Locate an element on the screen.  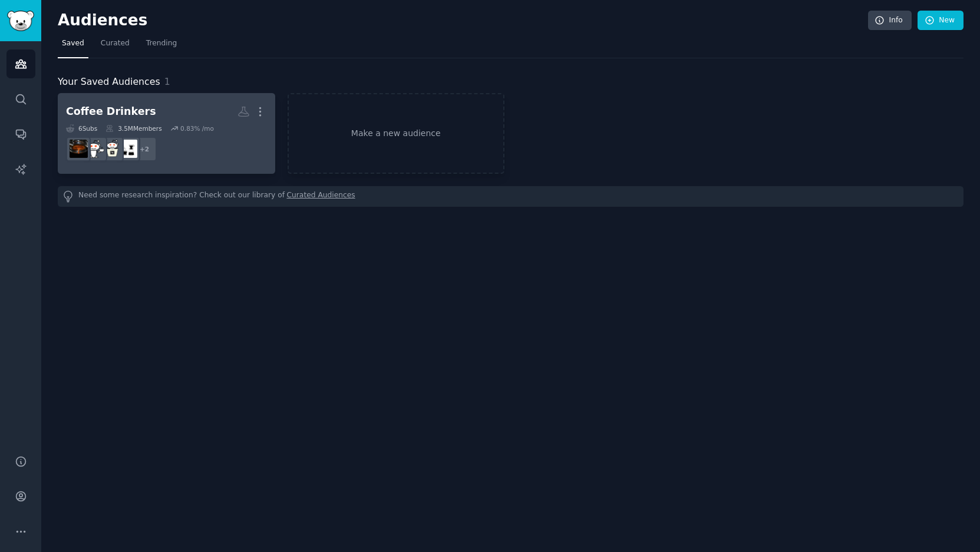
a: Curated Audiences is located at coordinates (321, 196).